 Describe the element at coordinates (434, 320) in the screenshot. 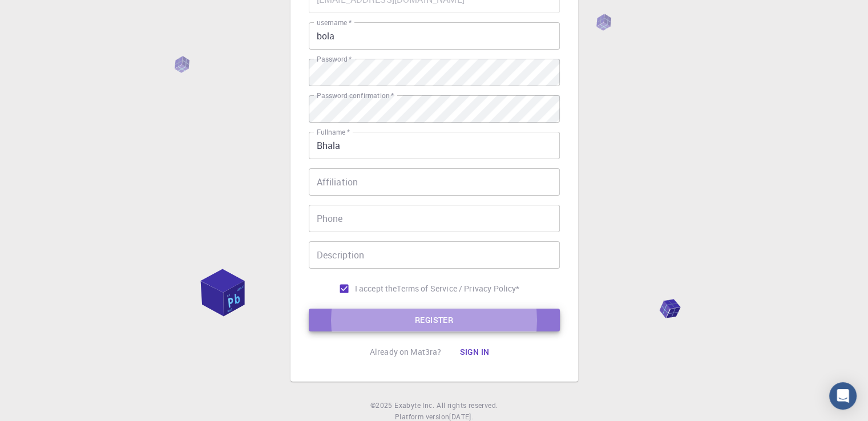

I see `button: REGISTER` at that location.